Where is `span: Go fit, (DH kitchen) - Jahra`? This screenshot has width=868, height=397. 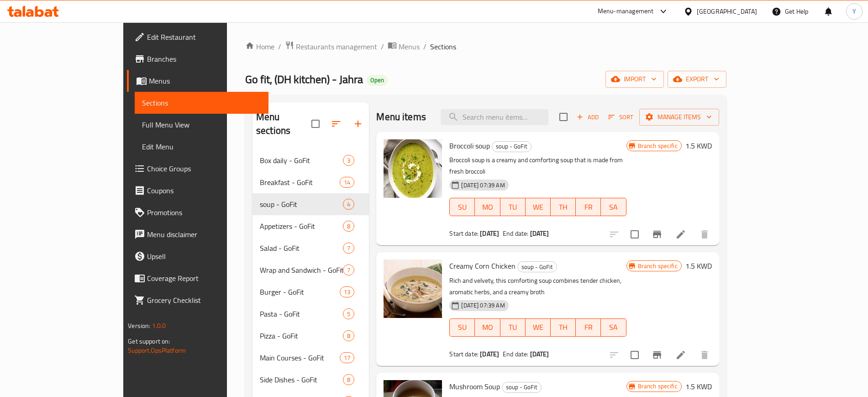 span: Go fit, (DH kitchen) - Jahra is located at coordinates (304, 79).